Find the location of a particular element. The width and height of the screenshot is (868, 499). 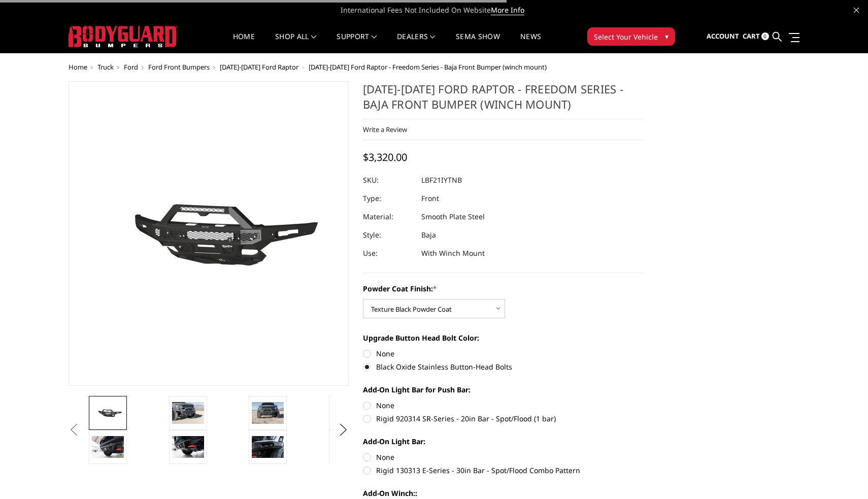

a: 2021-2025 Ford Raptor - Freedom Series - Baja Front Bumper (winch mount) is located at coordinates (209, 233).